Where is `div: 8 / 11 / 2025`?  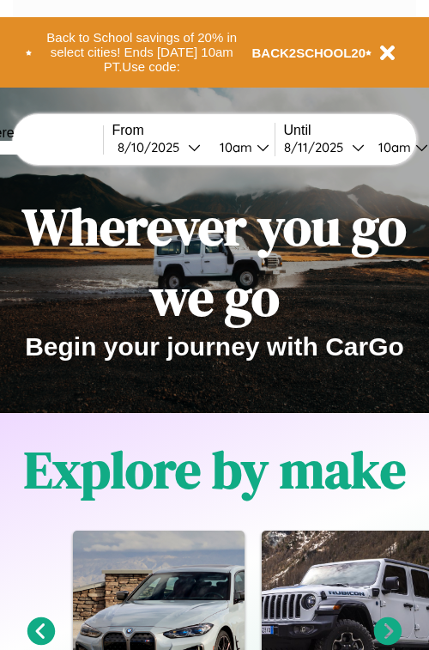
div: 8 / 11 / 2025 is located at coordinates (318, 147).